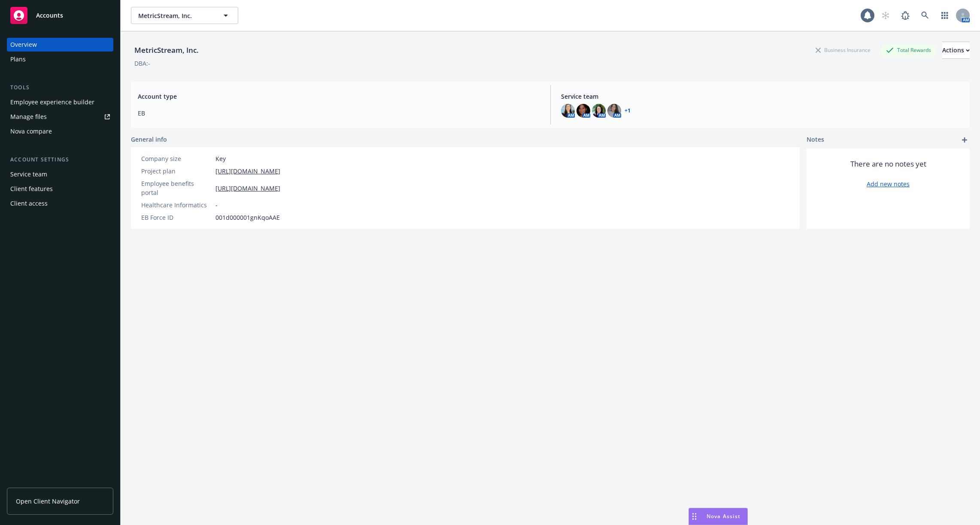 This screenshot has width=980, height=525. I want to click on div: Actions, so click(956, 50).